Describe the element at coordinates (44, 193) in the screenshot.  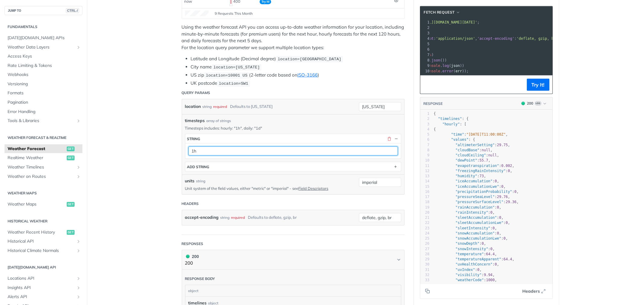
I see `h2: Weather Maps` at that location.